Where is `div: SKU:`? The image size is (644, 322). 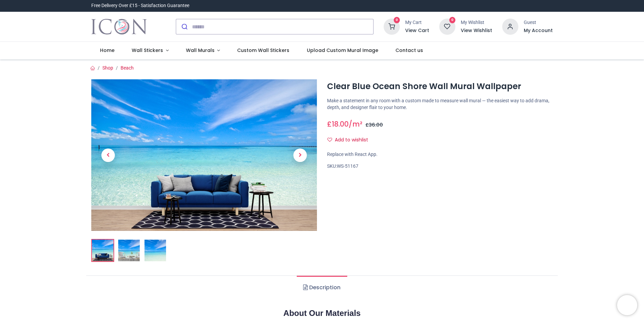
div: SKU: is located at coordinates (440, 166).